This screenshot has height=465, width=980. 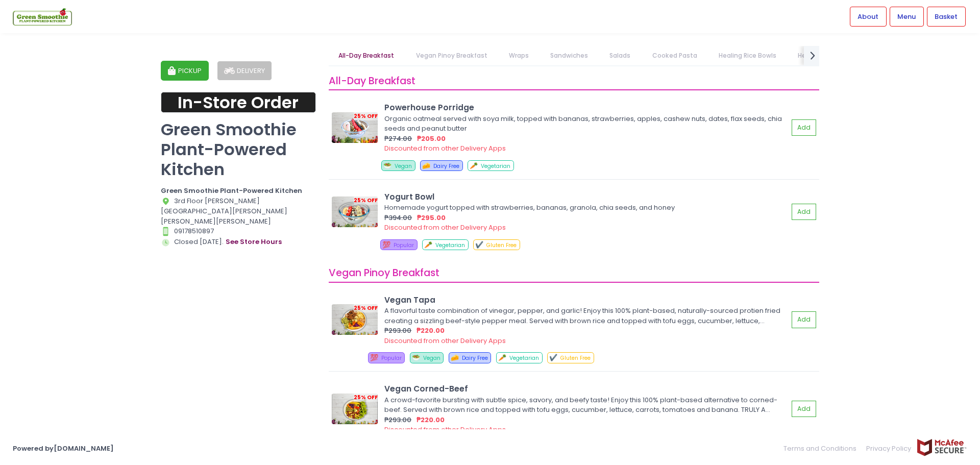 I want to click on span: ₱295.00, so click(x=431, y=218).